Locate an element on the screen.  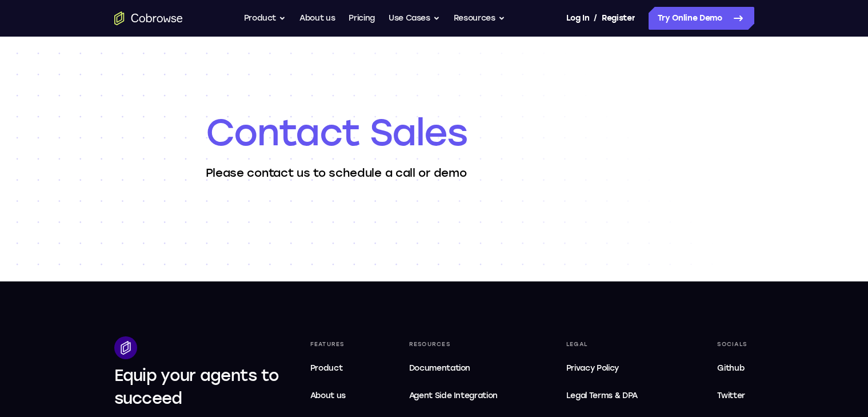
span: Legal Terms & DPA is located at coordinates (602, 395).